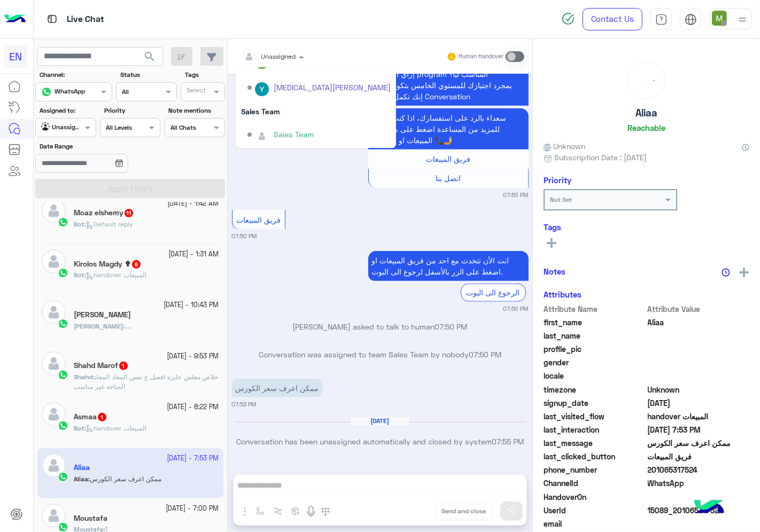 This screenshot has height=532, width=760. What do you see at coordinates (86, 20) in the screenshot?
I see `p: Live Chat` at bounding box center [86, 20].